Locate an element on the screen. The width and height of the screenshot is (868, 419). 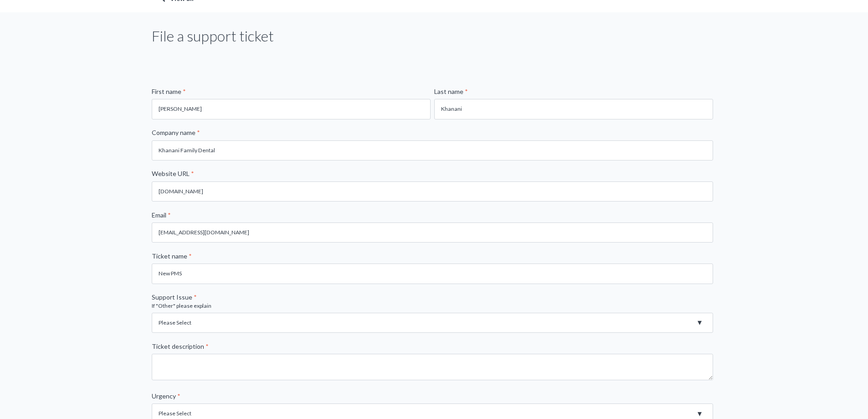
span: Ticket description is located at coordinates (178, 346).